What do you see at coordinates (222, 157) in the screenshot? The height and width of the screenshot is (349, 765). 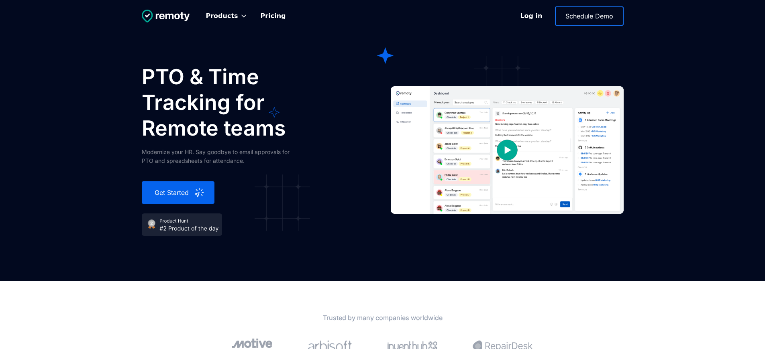 I see `div: Modernize your HR. Say goodbye to email approvals for PTO and spreadsheets for attendance.` at bounding box center [222, 157].